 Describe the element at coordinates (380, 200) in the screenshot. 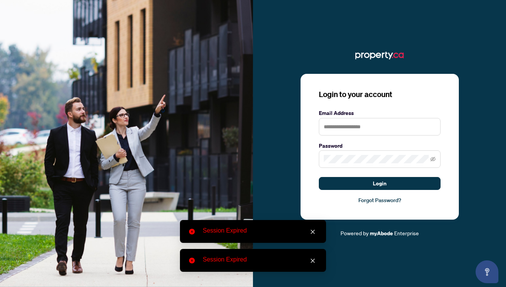

I see `a: Forgot Password?` at that location.